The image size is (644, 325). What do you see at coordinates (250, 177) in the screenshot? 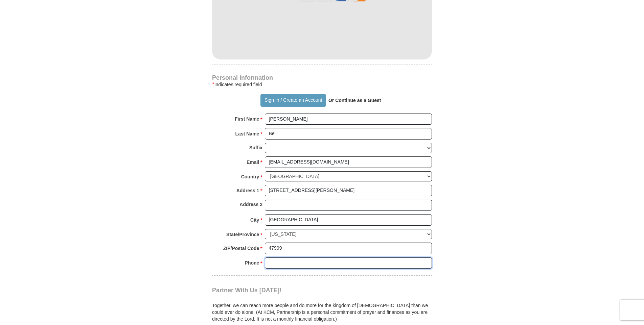
I see `strong: Country` at bounding box center [250, 177].